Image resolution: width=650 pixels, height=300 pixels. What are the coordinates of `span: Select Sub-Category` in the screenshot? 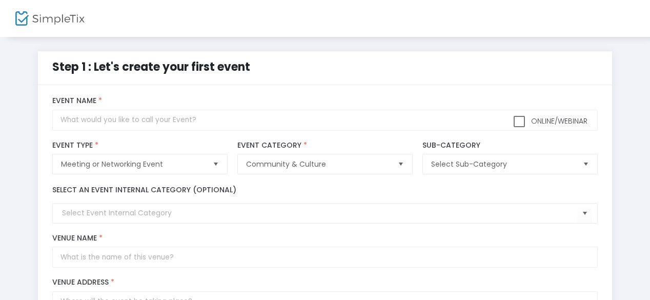 It's located at (502, 164).